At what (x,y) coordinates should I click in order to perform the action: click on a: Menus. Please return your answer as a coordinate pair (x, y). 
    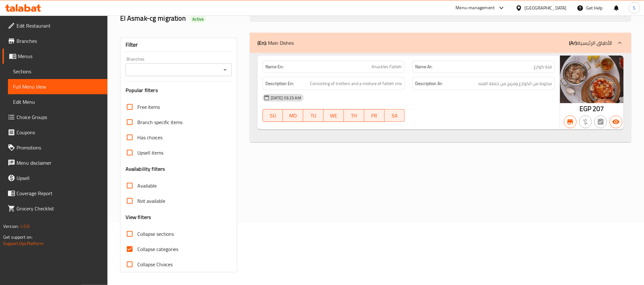
    Looking at the image, I should click on (55, 56).